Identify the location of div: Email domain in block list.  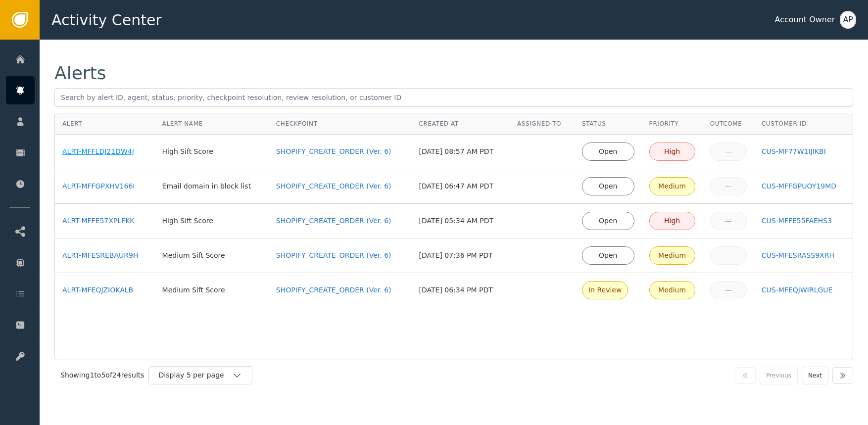
(212, 186).